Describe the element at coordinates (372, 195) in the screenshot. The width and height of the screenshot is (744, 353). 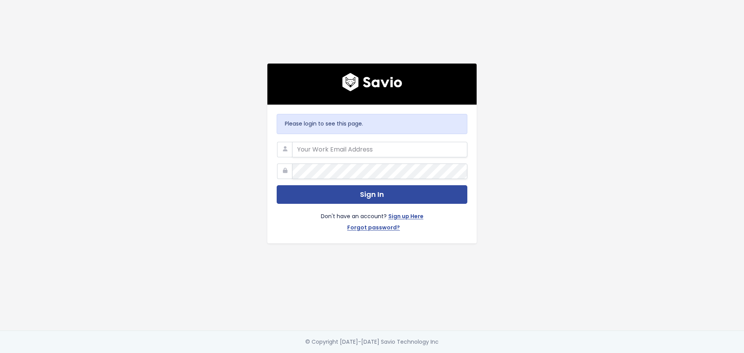
I see `button: Sign In` at that location.